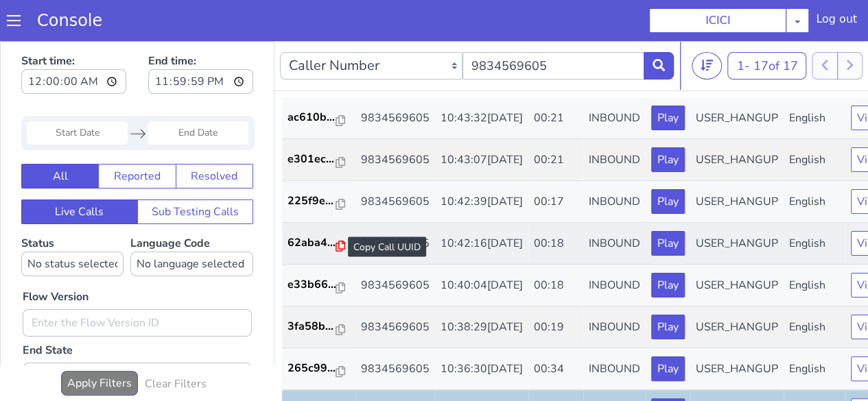  What do you see at coordinates (47, 310) in the screenshot?
I see `label: End State` at bounding box center [47, 310].